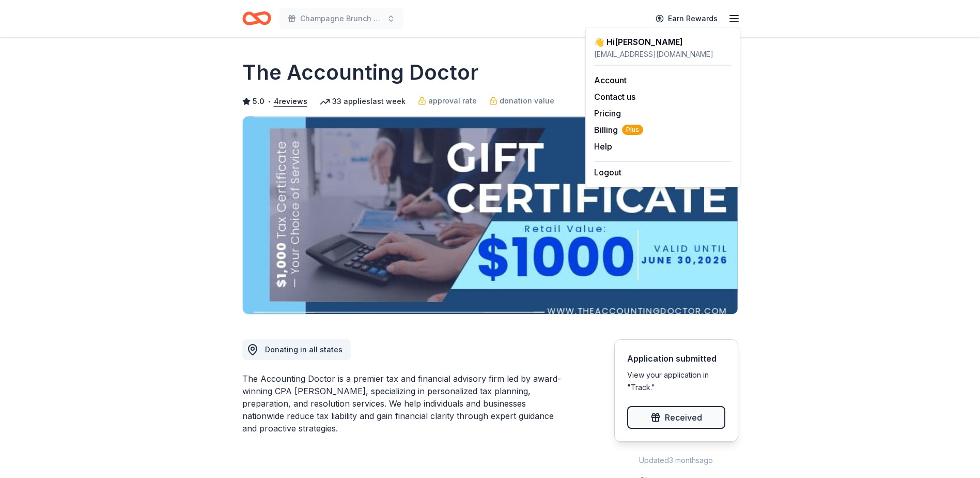 This screenshot has height=478, width=980. I want to click on button: BillingPlus, so click(618, 130).